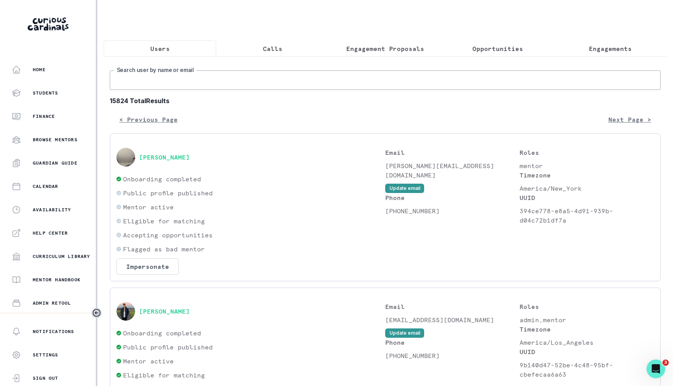  What do you see at coordinates (665, 363) in the screenshot?
I see `span: 3` at bounding box center [665, 363].